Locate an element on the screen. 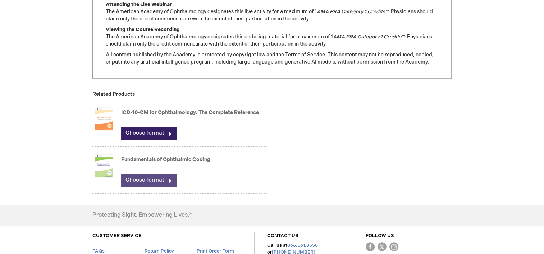 This screenshot has height=254, width=544. strong: Attending the Live Webinar is located at coordinates (139, 4).